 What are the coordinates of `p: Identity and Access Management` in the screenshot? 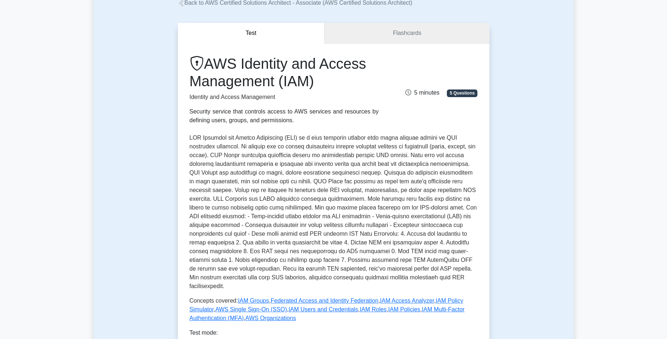 It's located at (284, 97).